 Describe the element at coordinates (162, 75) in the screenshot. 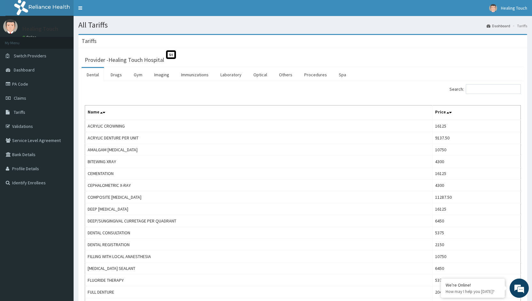

I see `a: Imaging` at that location.